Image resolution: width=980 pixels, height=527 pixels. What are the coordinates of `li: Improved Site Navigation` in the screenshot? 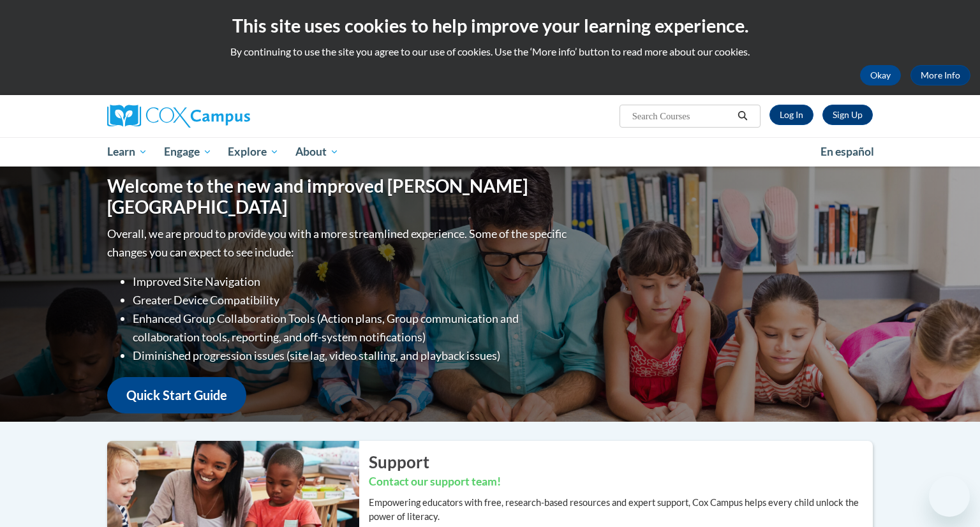 It's located at (351, 281).